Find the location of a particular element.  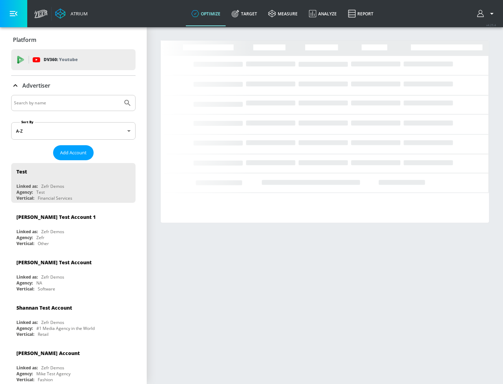

div: Zefr is located at coordinates (40, 237).